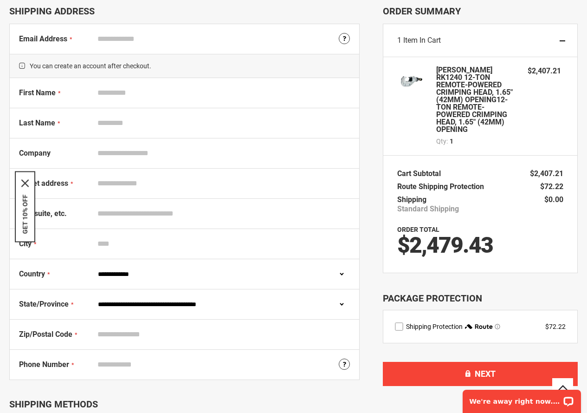 Image resolution: width=587 pixels, height=413 pixels. I want to click on span: Shipping, so click(412, 199).